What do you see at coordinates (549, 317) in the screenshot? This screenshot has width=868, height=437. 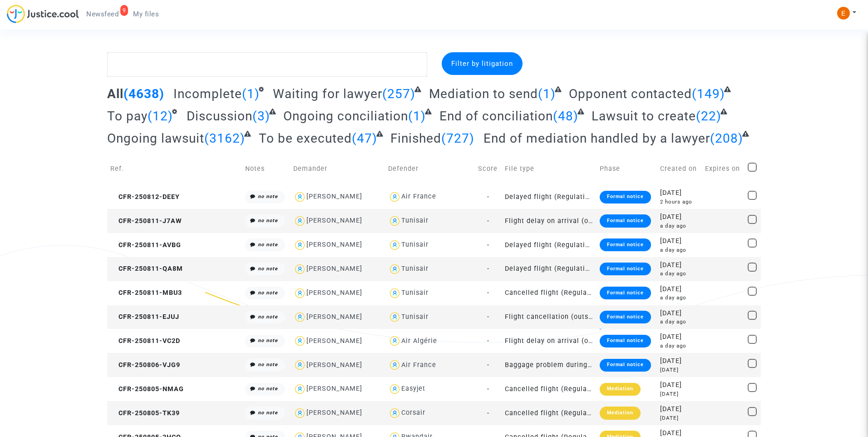 I see `td: Flight cancellation (outside of EU - Montreal Convention)` at bounding box center [549, 317].